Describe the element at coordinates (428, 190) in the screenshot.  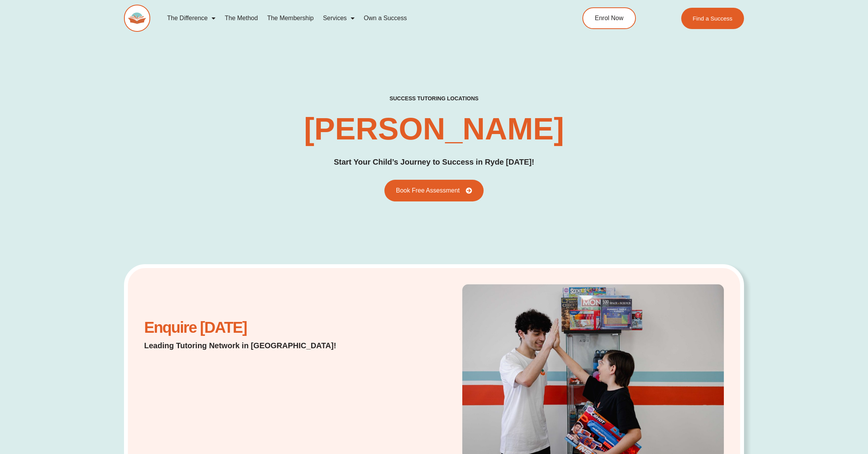
I see `span: Book Free Assessment` at that location.